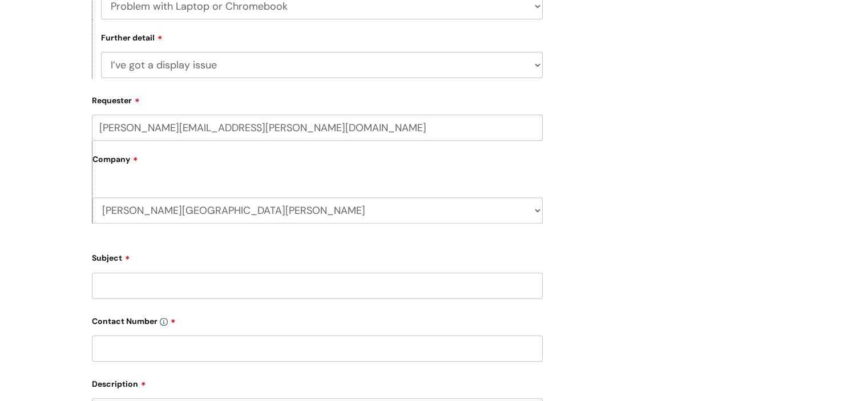 This screenshot has height=401, width=868. I want to click on img: info-icon.svg, so click(164, 322).